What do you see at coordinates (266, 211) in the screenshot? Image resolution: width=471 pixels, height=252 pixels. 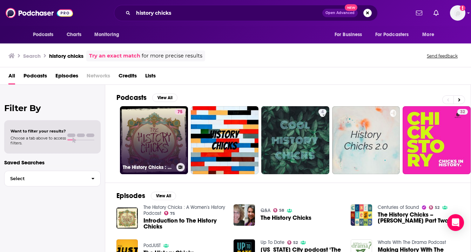 I see `a: Q&A` at bounding box center [266, 211].